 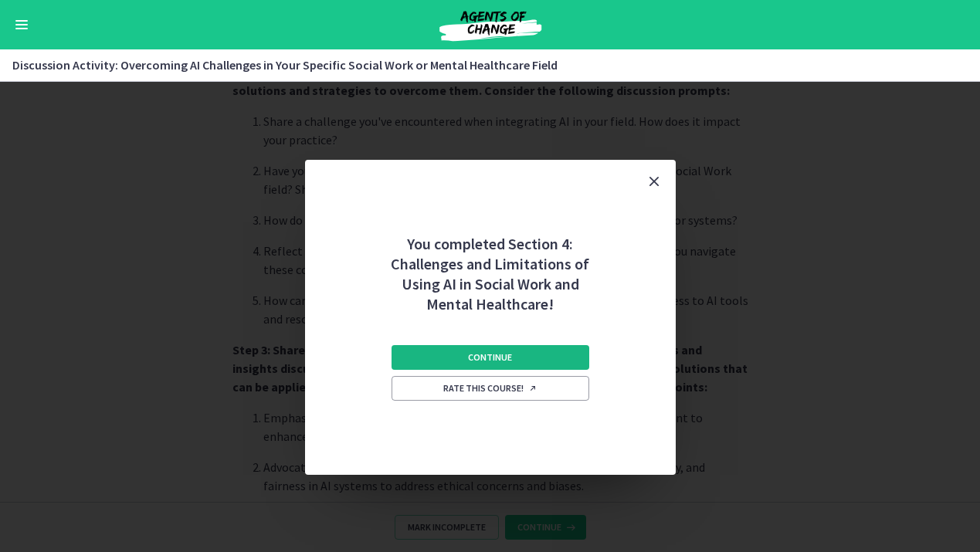 What do you see at coordinates (654, 181) in the screenshot?
I see `button: Close` at bounding box center [654, 181].